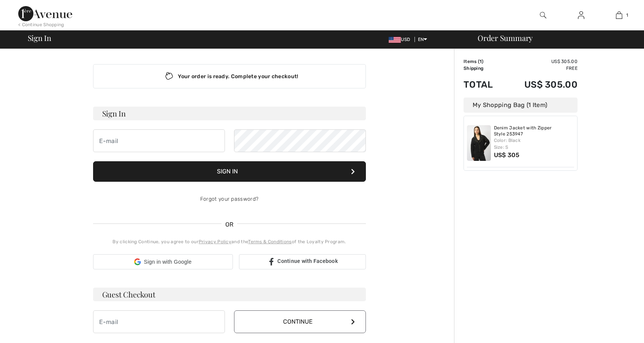 The height and width of the screenshot is (343, 644). I want to click on span: US$ 305, so click(507, 155).